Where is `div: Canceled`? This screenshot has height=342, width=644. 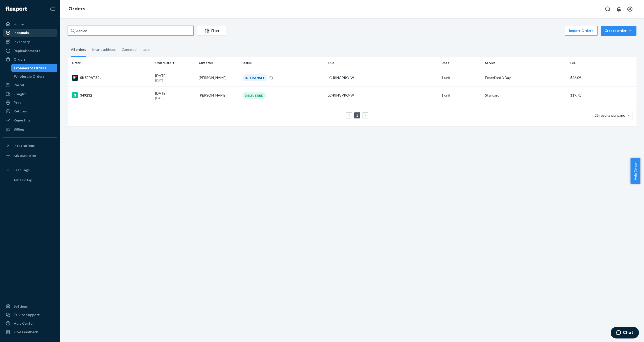
div: Canceled is located at coordinates (129, 50).